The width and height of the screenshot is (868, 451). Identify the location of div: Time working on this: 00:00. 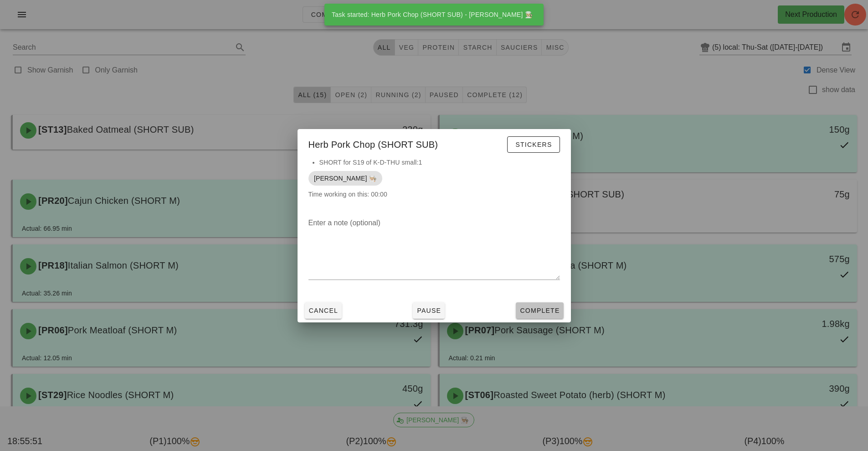
(434, 183).